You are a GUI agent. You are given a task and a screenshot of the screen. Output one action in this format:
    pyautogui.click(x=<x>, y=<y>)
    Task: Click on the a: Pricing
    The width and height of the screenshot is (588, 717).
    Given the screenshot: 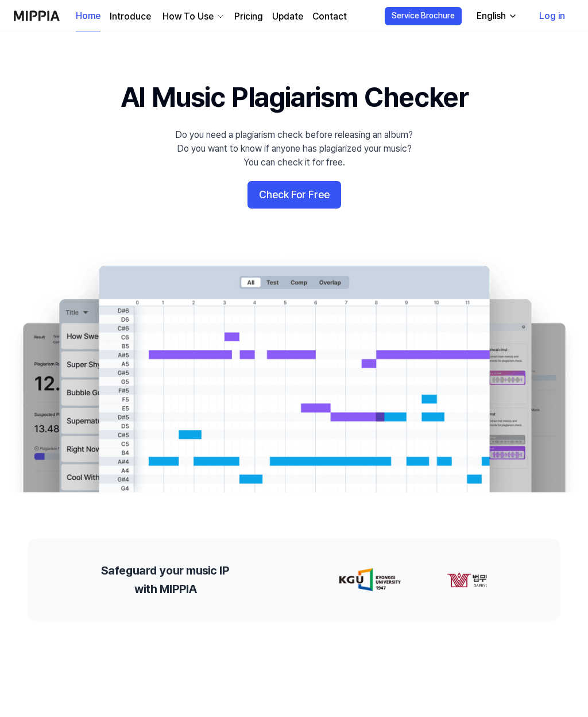 What is the action you would take?
    pyautogui.click(x=249, y=16)
    